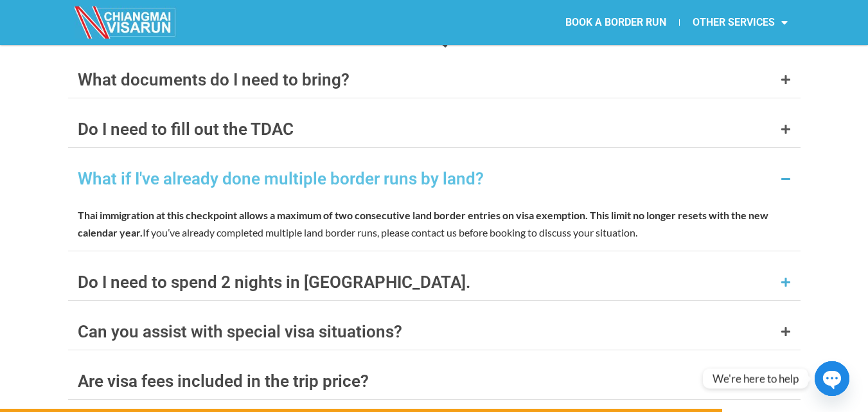 The image size is (868, 412). What do you see at coordinates (434, 36) in the screenshot?
I see `h4: FAQ's` at bounding box center [434, 36].